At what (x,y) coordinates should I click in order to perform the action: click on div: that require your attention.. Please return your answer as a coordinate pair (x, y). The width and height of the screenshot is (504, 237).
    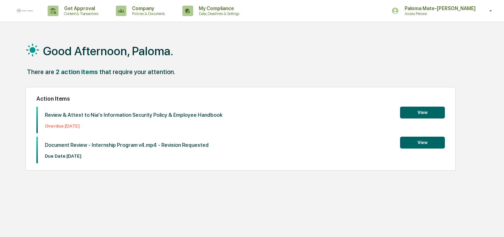
    Looking at the image, I should click on (137, 72).